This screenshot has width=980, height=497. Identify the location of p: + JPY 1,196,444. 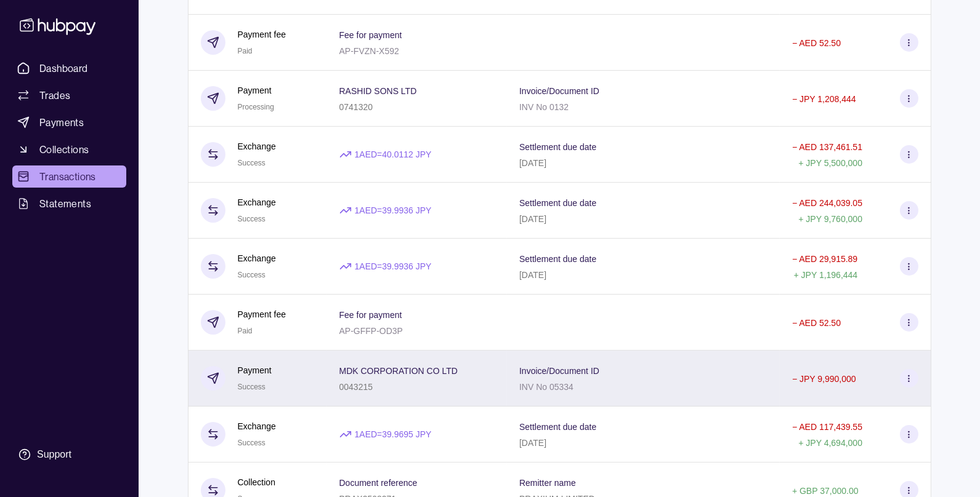
(826, 275).